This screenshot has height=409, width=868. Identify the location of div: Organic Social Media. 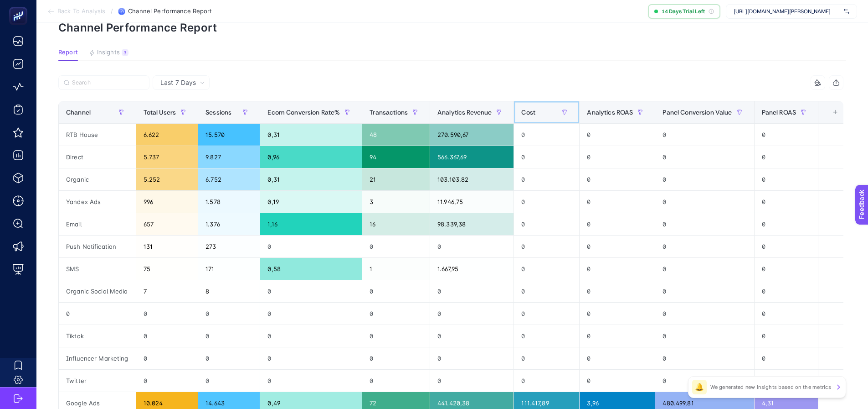
(97, 291).